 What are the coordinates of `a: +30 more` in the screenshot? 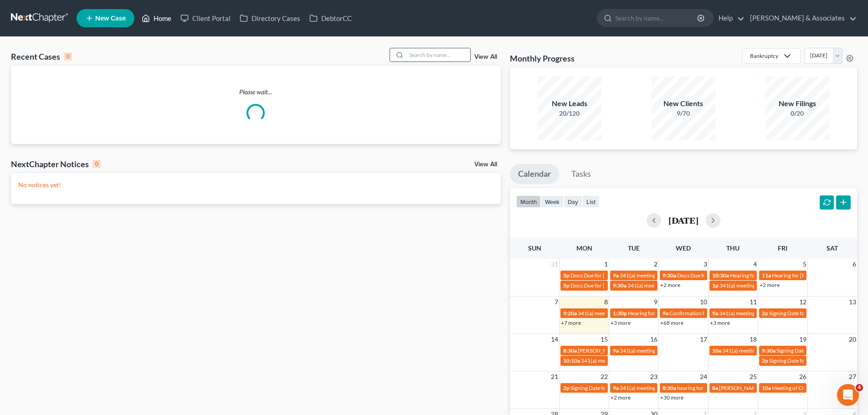 It's located at (672, 398).